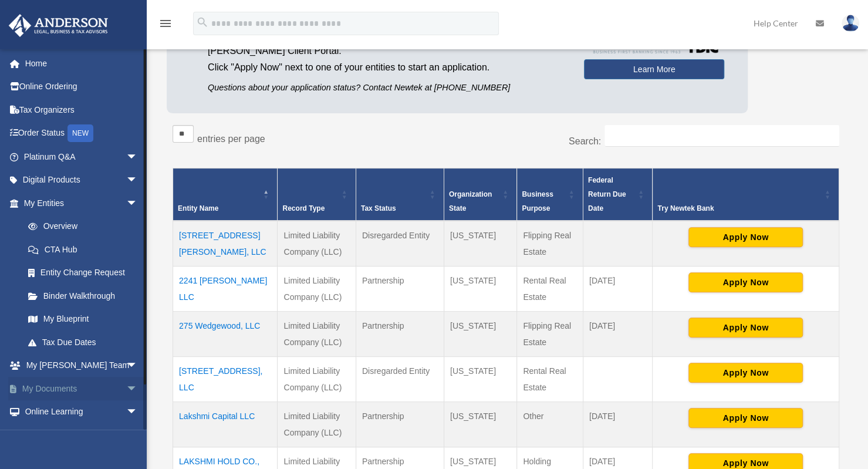 The width and height of the screenshot is (868, 469). What do you see at coordinates (739, 208) in the screenshot?
I see `div: Try Newtek Bank` at bounding box center [739, 208].